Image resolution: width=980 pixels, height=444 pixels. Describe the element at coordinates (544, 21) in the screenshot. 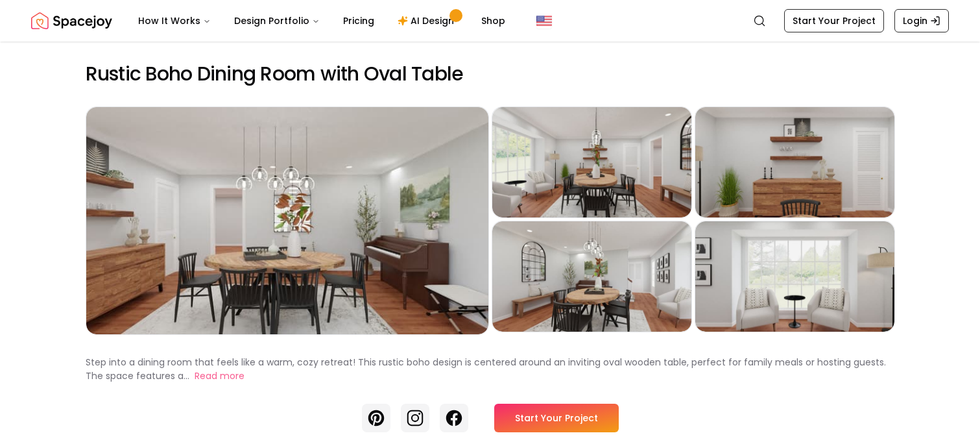

I see `img: United States` at that location.